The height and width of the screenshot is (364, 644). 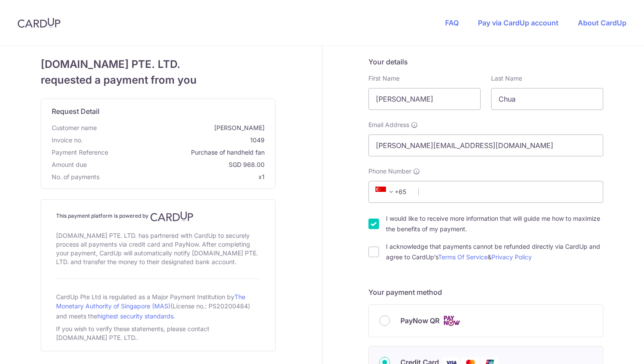 I want to click on span: Customer name, so click(x=74, y=128).